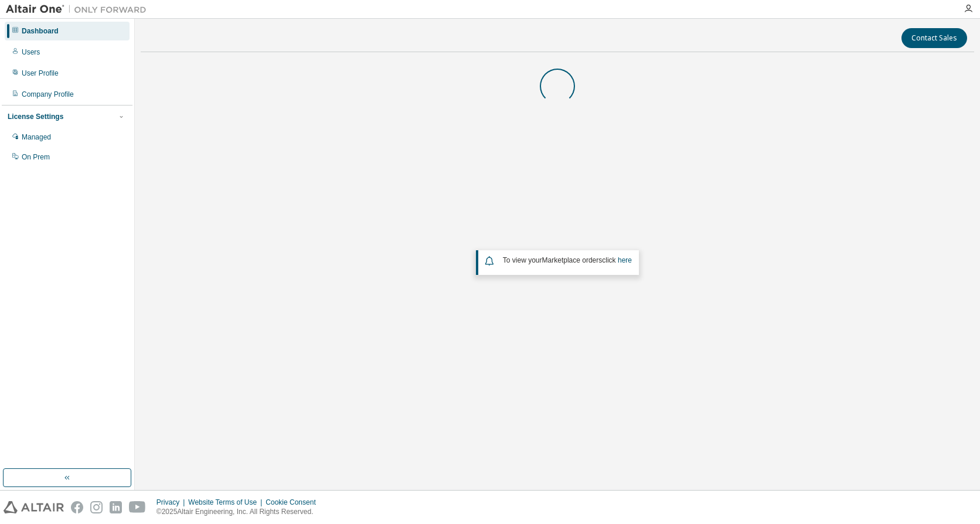  Describe the element at coordinates (36, 157) in the screenshot. I see `div: On Prem` at that location.